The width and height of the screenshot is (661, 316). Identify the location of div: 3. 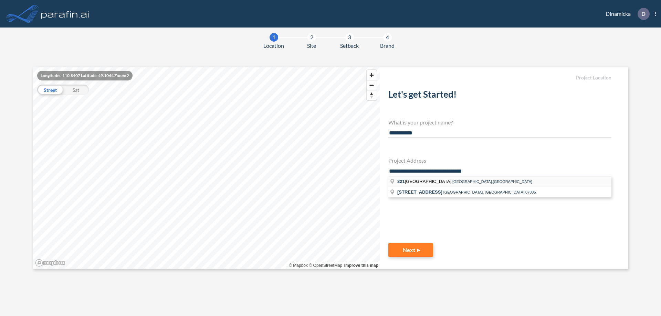
(349, 37).